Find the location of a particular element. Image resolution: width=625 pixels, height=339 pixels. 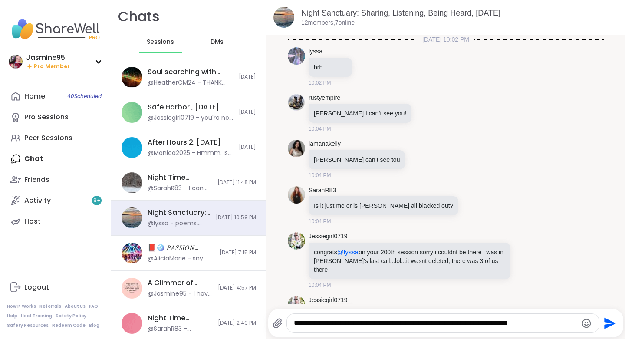

img: https://sharewell-space-live.sfo3.digitaloceanspaces.com/user-generated/ad949235-6f32-41e6-8b9f-9... is located at coordinates (297, 195).